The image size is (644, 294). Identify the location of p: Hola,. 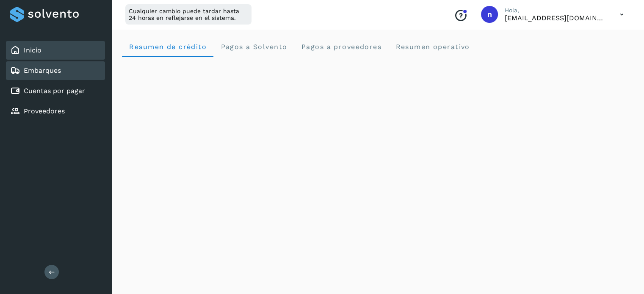
(555, 10).